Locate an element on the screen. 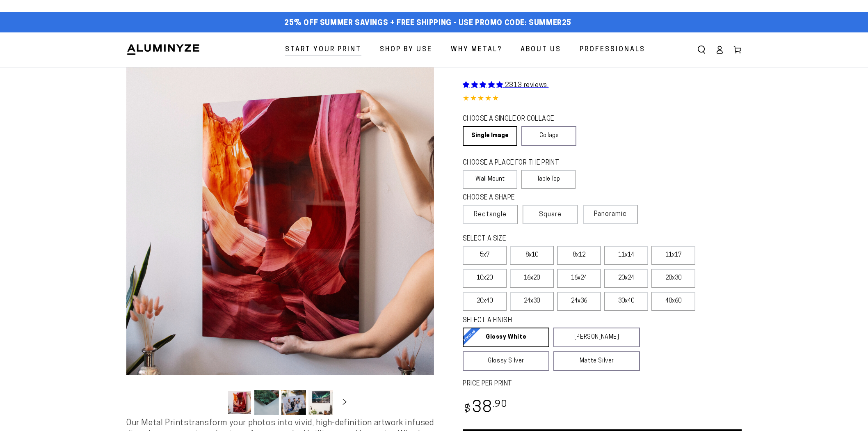 Image resolution: width=868 pixels, height=431 pixels. label: 40x60 is located at coordinates (673, 302).